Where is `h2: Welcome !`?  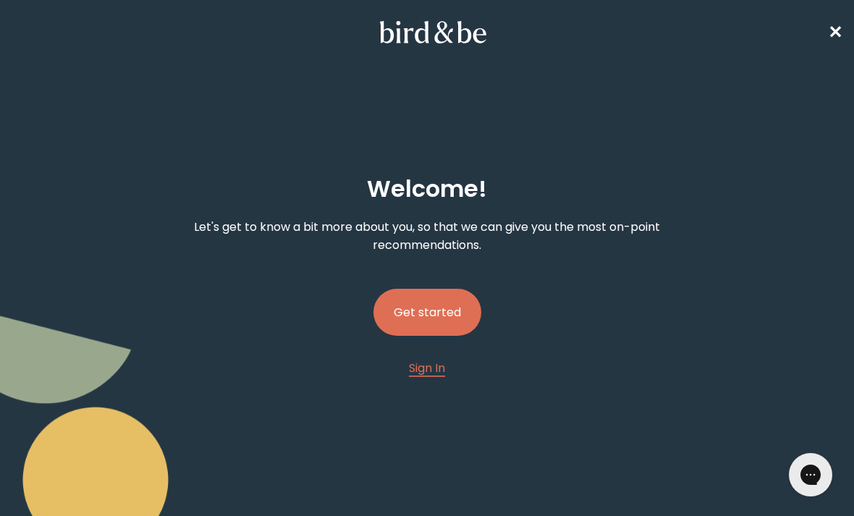 h2: Welcome ! is located at coordinates (427, 189).